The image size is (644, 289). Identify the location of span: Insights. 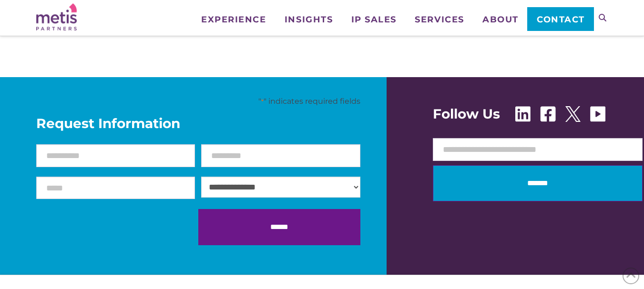
(309, 20).